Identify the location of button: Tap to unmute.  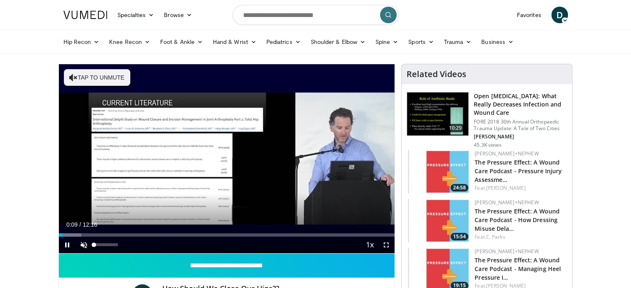
(97, 78).